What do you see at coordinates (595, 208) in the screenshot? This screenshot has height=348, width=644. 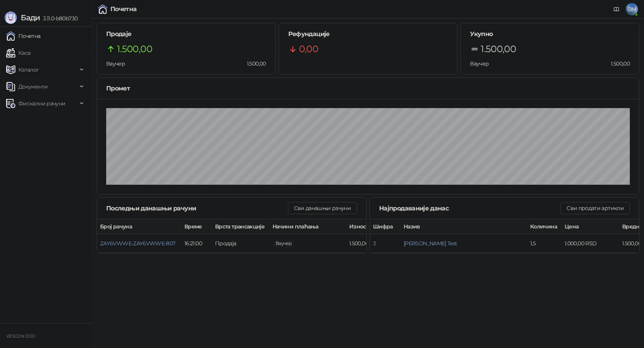 I see `button: Сви продати артикли` at bounding box center [595, 208].